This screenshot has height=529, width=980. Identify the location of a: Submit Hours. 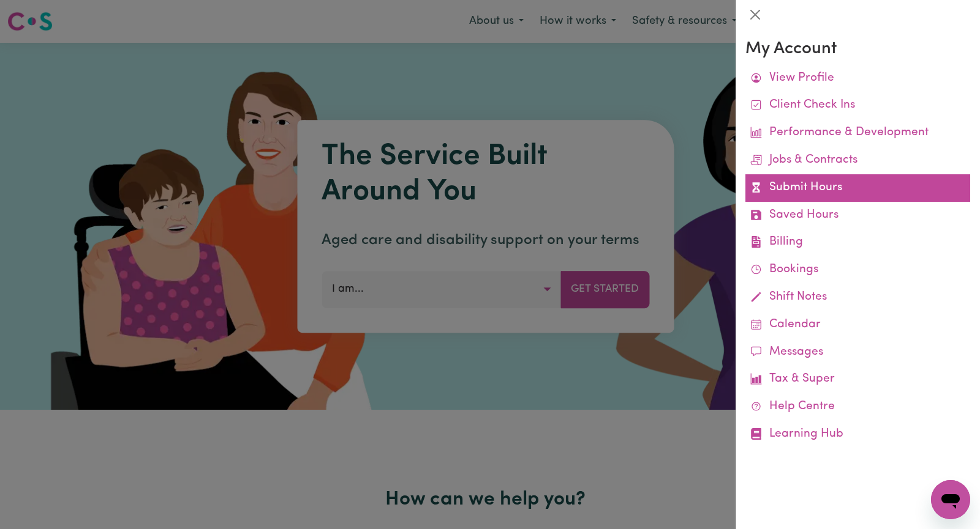
(858, 188).